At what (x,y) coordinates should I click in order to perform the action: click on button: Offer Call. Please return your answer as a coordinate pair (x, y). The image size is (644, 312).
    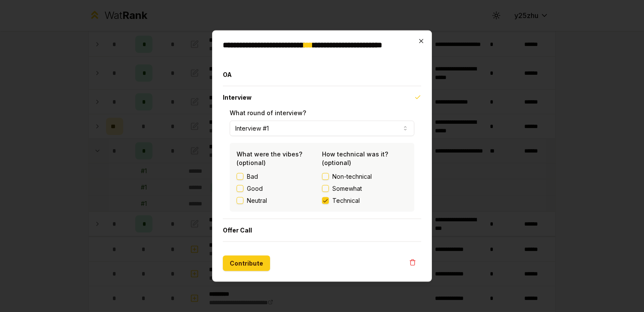
    Looking at the image, I should click on (322, 231).